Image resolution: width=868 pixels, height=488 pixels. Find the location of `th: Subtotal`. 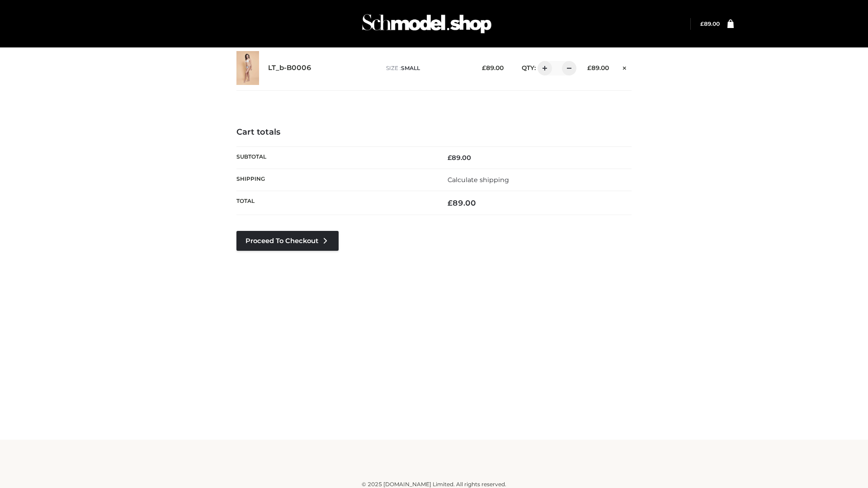

th: Subtotal is located at coordinates (335, 158).